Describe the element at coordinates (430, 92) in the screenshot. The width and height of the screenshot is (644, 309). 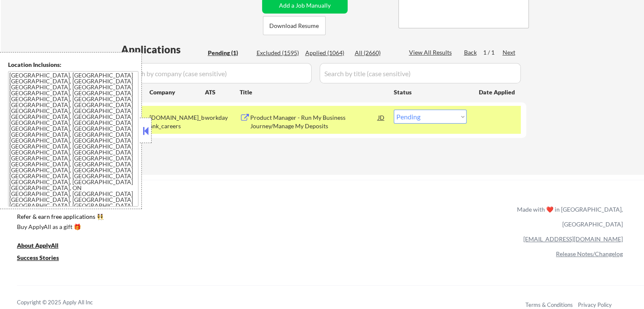
I see `div: Status` at that location.